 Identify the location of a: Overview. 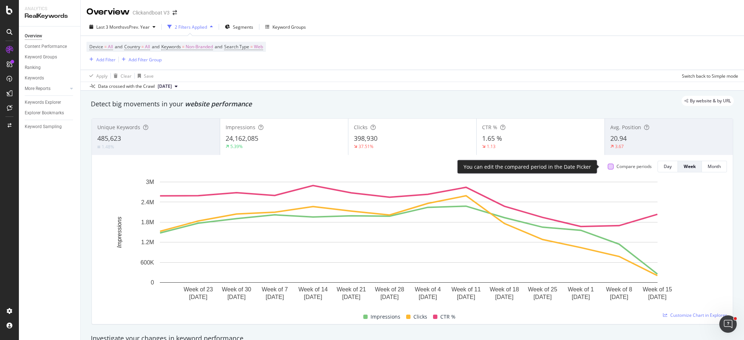
(50, 36).